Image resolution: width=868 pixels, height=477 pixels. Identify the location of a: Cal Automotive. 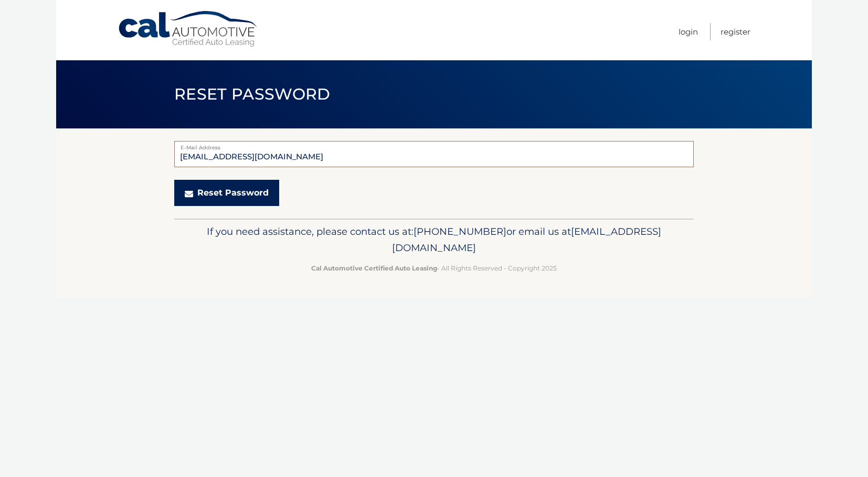
(188, 29).